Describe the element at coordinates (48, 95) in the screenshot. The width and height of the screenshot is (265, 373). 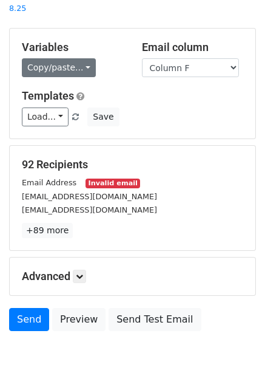
I see `a: Templates` at that location.